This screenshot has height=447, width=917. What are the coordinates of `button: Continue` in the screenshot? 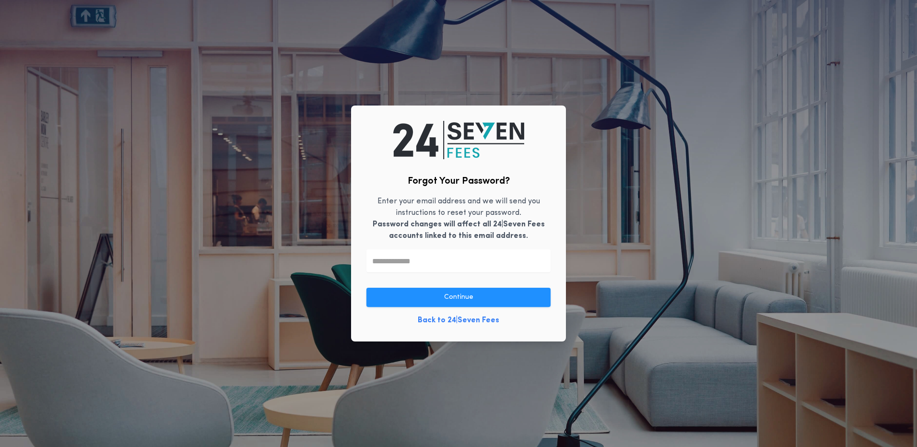 It's located at (459, 297).